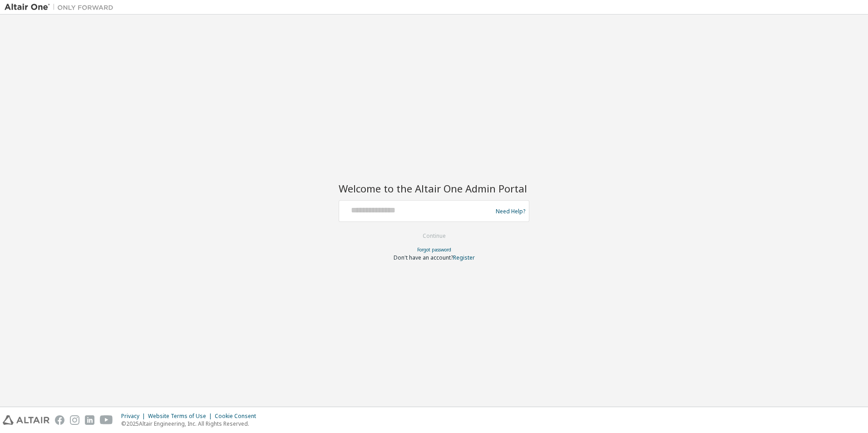 The image size is (868, 433). What do you see at coordinates (464, 257) in the screenshot?
I see `a: Register` at bounding box center [464, 257].